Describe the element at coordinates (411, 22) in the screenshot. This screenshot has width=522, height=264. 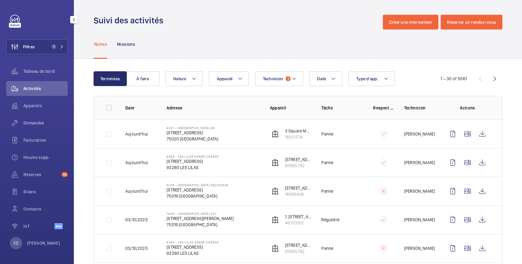
I see `button: Créer une intervention` at that location.